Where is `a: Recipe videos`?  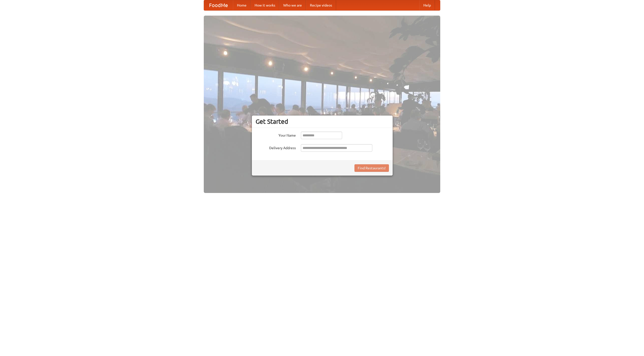
a: Recipe videos is located at coordinates (321, 5).